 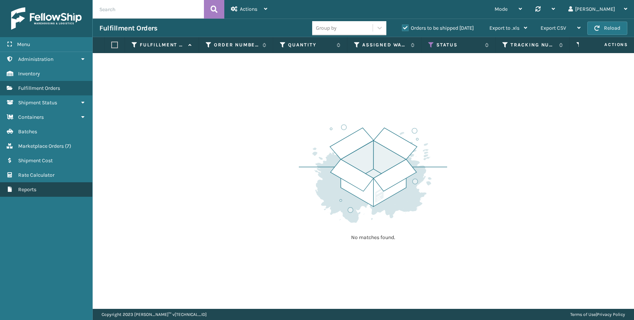 I want to click on h3: Fulfillment Orders, so click(x=128, y=28).